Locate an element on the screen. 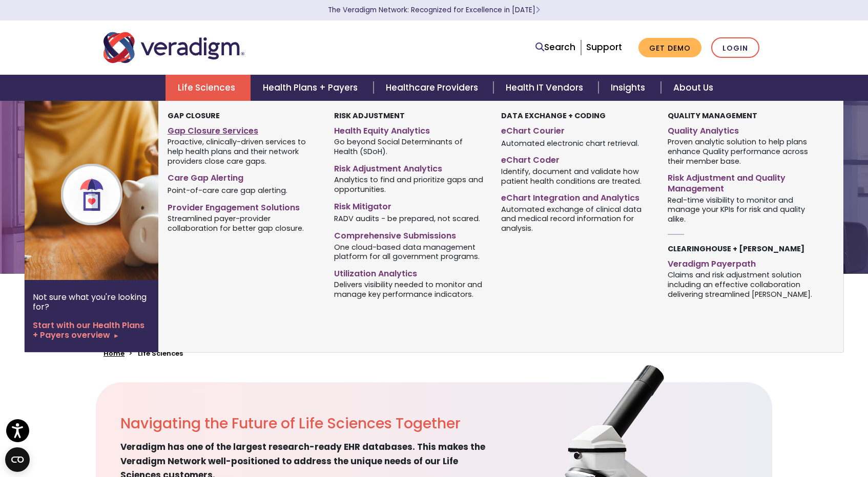  a: eChart Coder is located at coordinates (577, 158).